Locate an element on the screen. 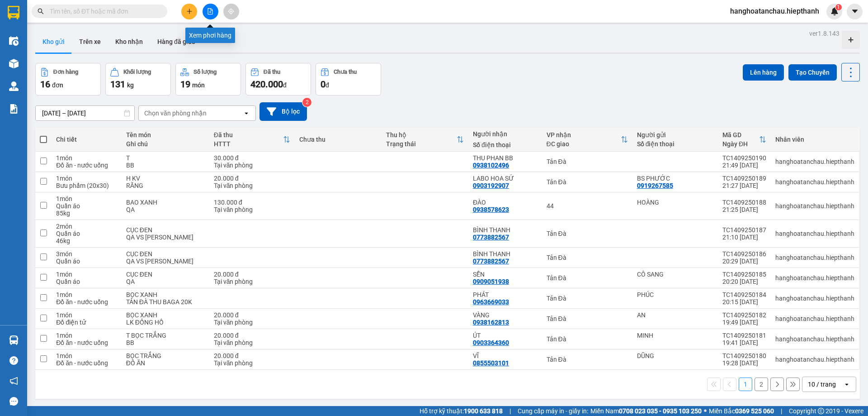  div: TC1409250182 is located at coordinates (744, 315).